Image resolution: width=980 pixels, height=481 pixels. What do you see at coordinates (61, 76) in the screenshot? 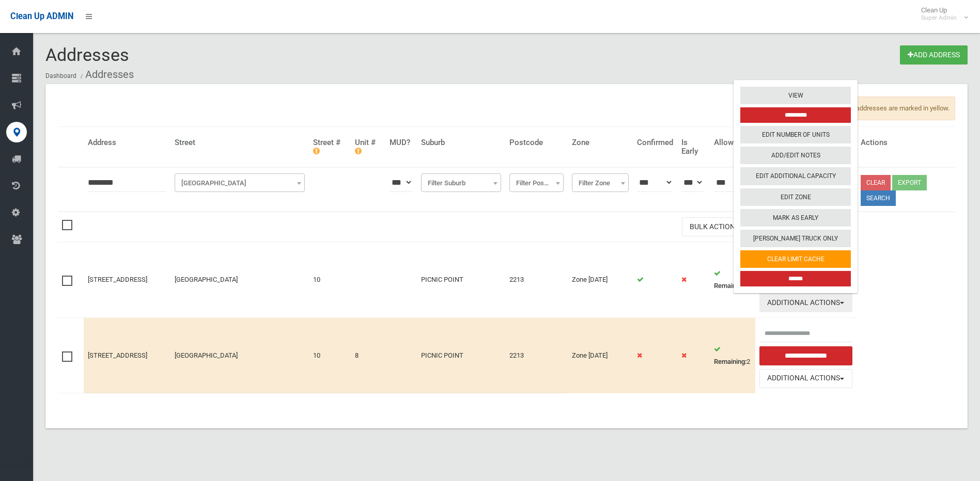
I see `a: Dashboard` at bounding box center [61, 76].